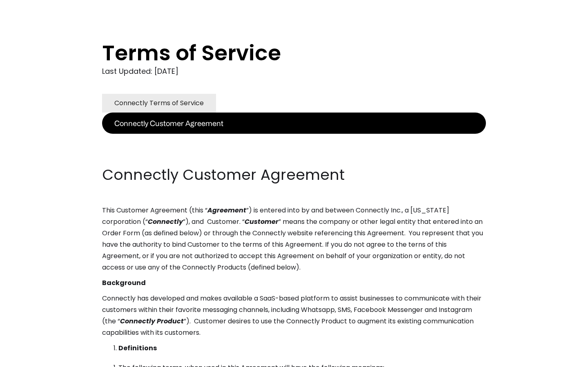 The width and height of the screenshot is (588, 367). What do you see at coordinates (169, 123) in the screenshot?
I see `div: Connectly Customer Agreement` at bounding box center [169, 123].